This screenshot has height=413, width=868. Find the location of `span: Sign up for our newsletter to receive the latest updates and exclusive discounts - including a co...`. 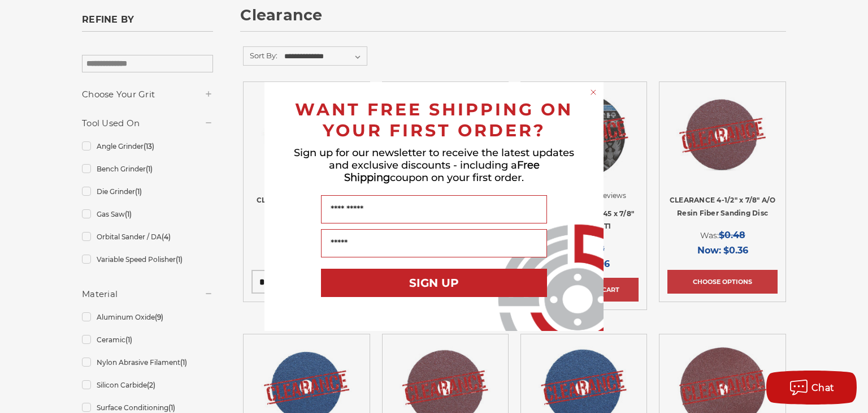

span: Sign up for our newsletter to receive the latest updates and exclusive discounts - including a co... is located at coordinates (434, 165).